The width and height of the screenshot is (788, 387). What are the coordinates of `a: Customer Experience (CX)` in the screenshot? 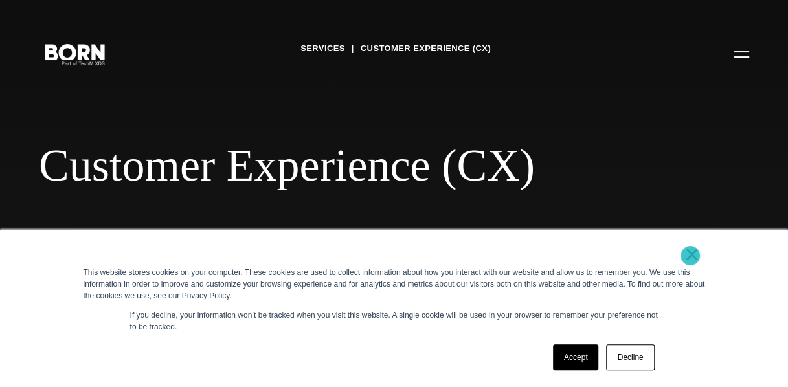 It's located at (426, 49).